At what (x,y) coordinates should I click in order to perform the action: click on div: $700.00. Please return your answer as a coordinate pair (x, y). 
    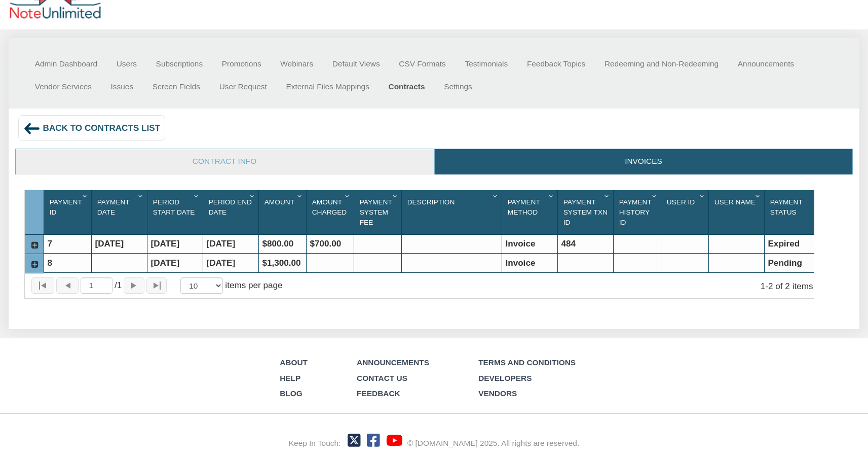
    Looking at the image, I should click on (330, 244).